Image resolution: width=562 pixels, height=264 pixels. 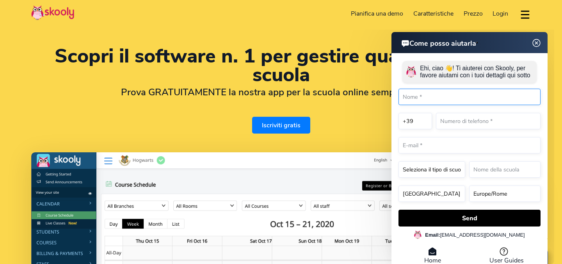 What do you see at coordinates (281, 125) in the screenshot?
I see `a: Iscriviti gratis` at bounding box center [281, 125].